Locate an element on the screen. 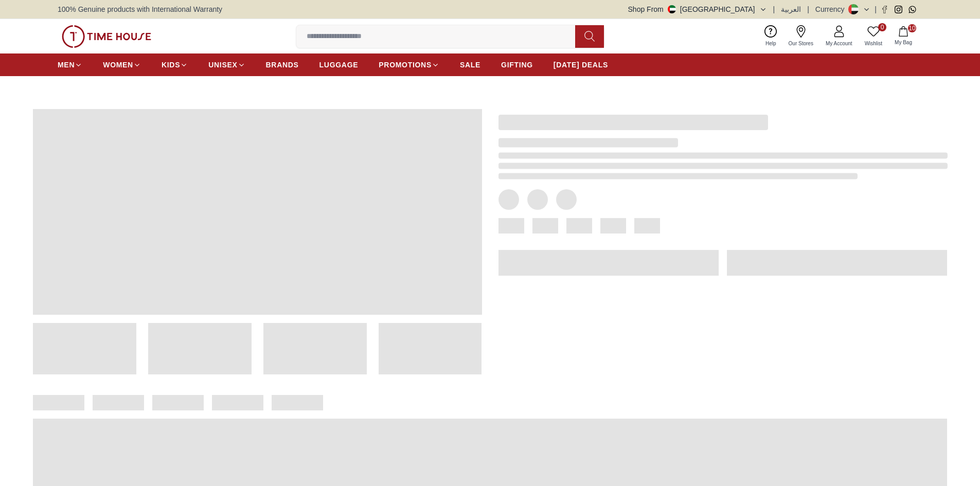 The image size is (980, 486). span: GIFTING is located at coordinates (517, 65).